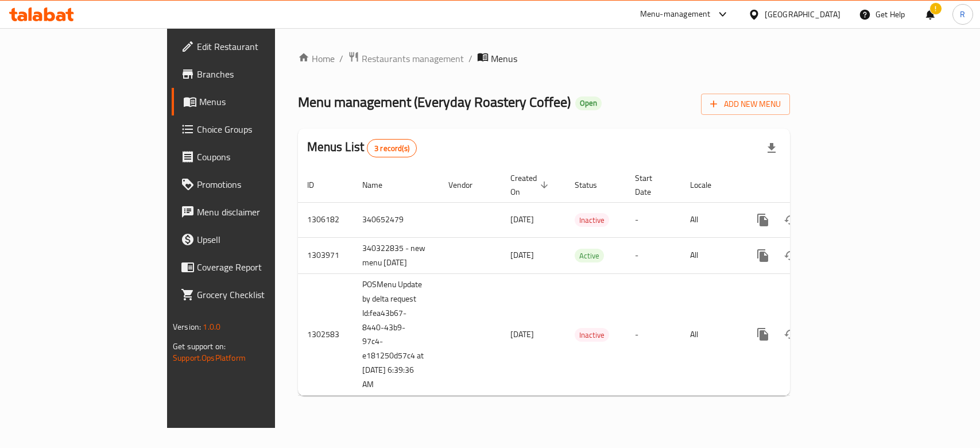 The image size is (980, 448). What do you see at coordinates (251, 129) in the screenshot?
I see `a: Choice Groups` at bounding box center [251, 129].